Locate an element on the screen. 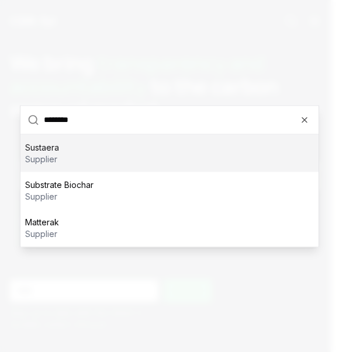 Image resolution: width=339 pixels, height=352 pixels. p: Substrate Biochar is located at coordinates (59, 185).